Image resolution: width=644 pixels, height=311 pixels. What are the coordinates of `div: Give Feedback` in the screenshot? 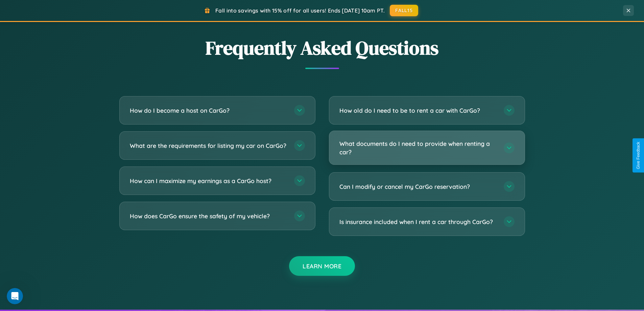 It's located at (638, 155).